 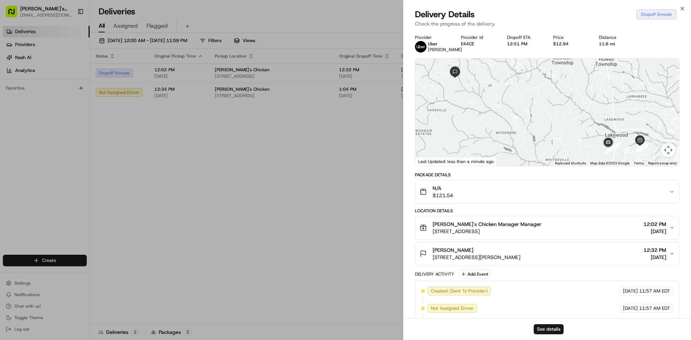 What do you see at coordinates (35, 108) in the screenshot?
I see `span: Knowledge Base` at bounding box center [35, 108].